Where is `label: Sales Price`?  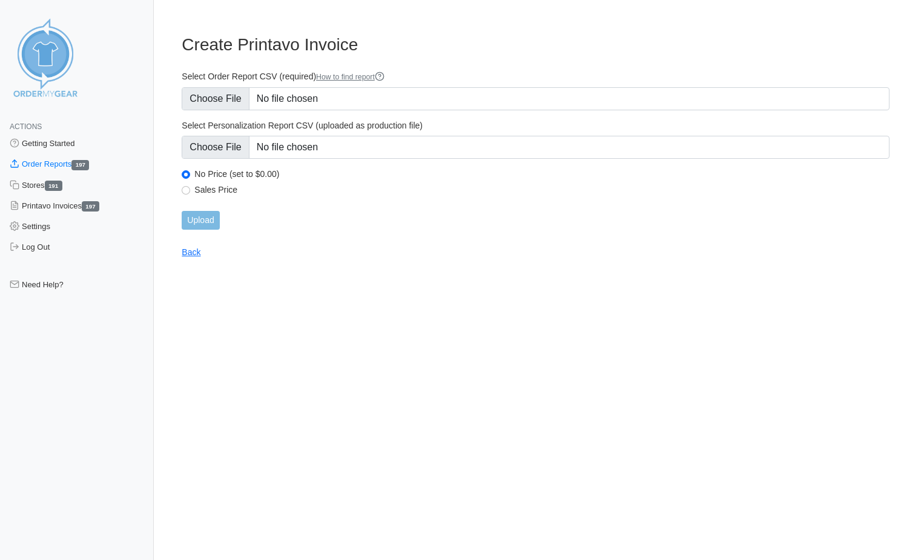 label: Sales Price is located at coordinates (542, 190).